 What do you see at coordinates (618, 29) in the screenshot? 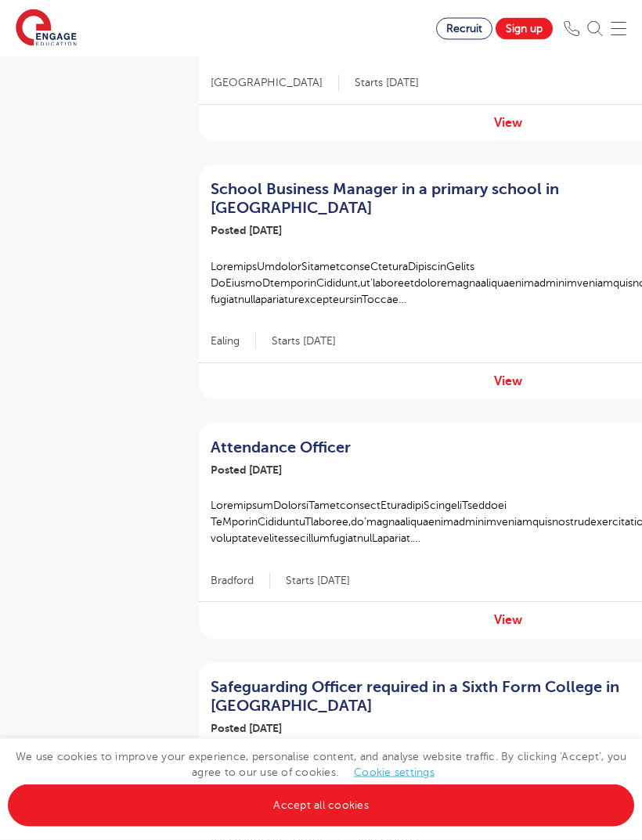
I see `img: Mobile Menu` at bounding box center [618, 29].